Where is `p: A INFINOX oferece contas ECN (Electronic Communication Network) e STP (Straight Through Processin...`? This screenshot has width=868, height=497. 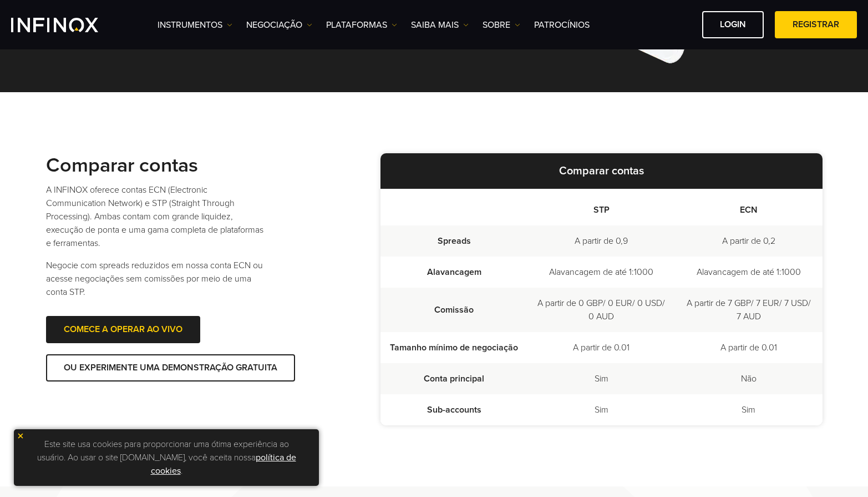 p: A INFINOX oferece contas ECN (Electronic Communication Network) e STP (Straight Through Processin... is located at coordinates (157, 217).